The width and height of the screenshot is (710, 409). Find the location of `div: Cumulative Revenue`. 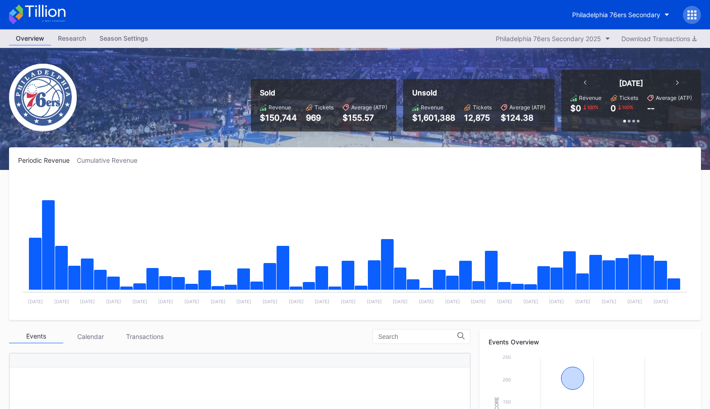

div: Cumulative Revenue is located at coordinates (111, 160).